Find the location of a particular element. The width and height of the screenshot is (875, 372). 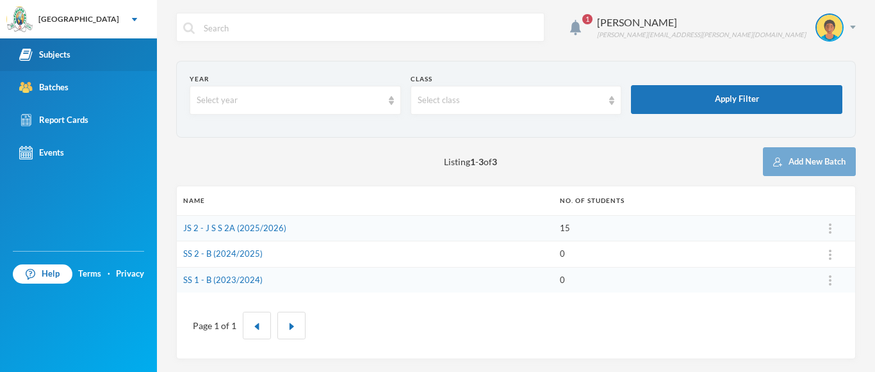

div: Select class is located at coordinates (511, 101).